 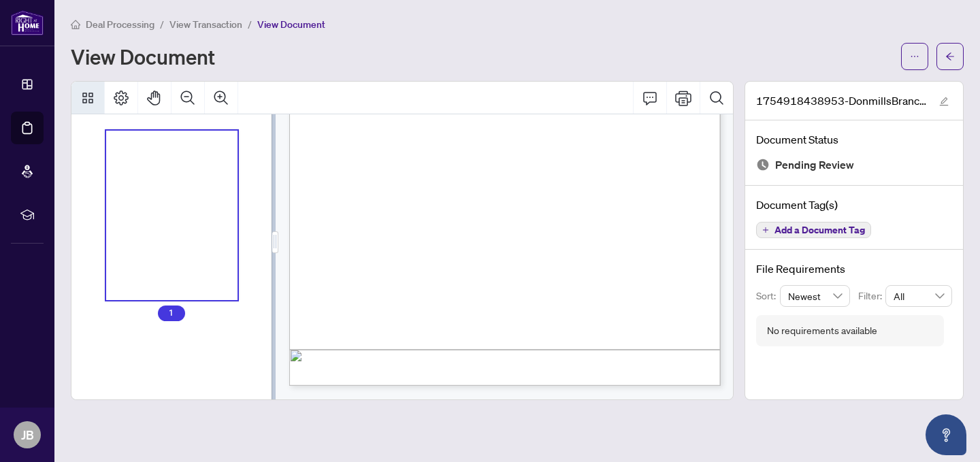 What do you see at coordinates (291, 25) in the screenshot?
I see `span: View Document` at bounding box center [291, 25].